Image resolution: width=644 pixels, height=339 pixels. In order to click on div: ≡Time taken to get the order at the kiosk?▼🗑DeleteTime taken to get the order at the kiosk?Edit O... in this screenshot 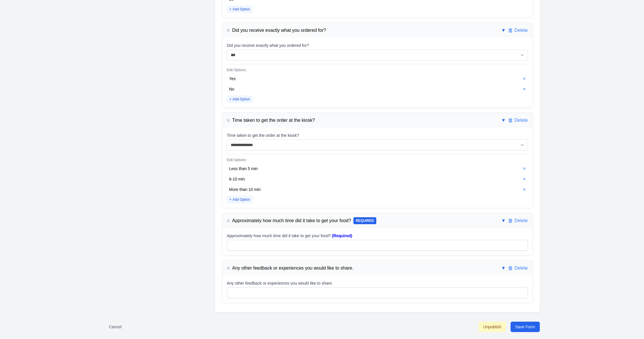, I will do `click(377, 160)`.